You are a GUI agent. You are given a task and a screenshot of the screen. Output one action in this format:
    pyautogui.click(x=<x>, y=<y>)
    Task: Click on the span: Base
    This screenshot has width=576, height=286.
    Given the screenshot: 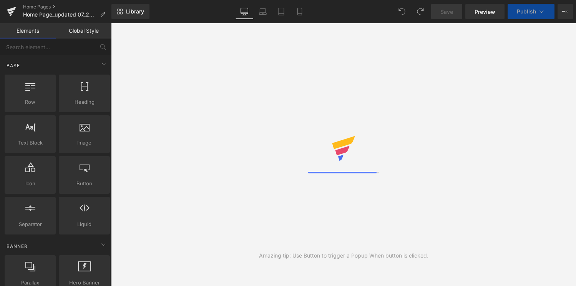 What is the action you would take?
    pyautogui.click(x=13, y=65)
    